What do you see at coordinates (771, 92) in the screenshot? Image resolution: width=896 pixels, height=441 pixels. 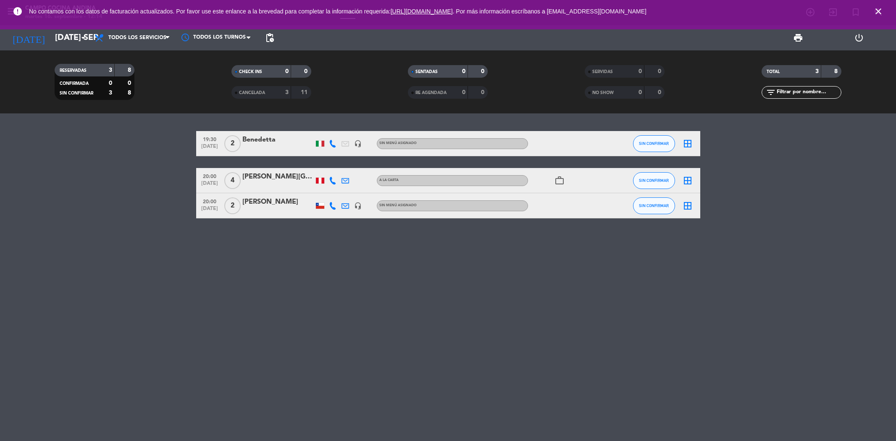 I see `i: filter_list` at bounding box center [771, 92].